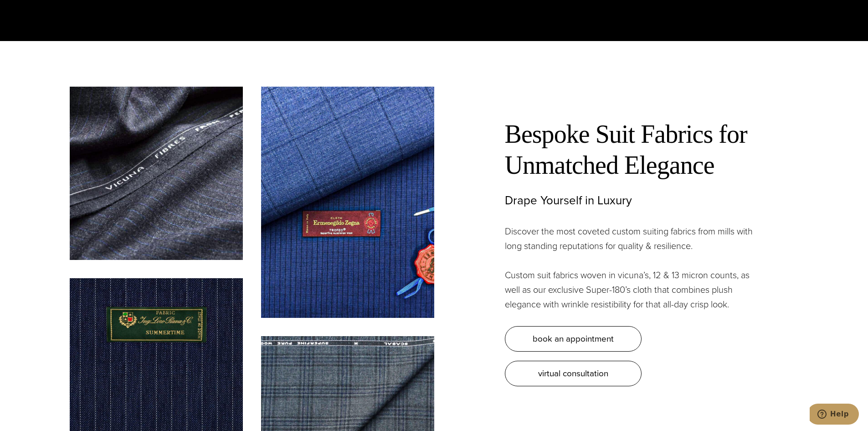 Image resolution: width=868 pixels, height=431 pixels. I want to click on a: book an appointment, so click(574, 338).